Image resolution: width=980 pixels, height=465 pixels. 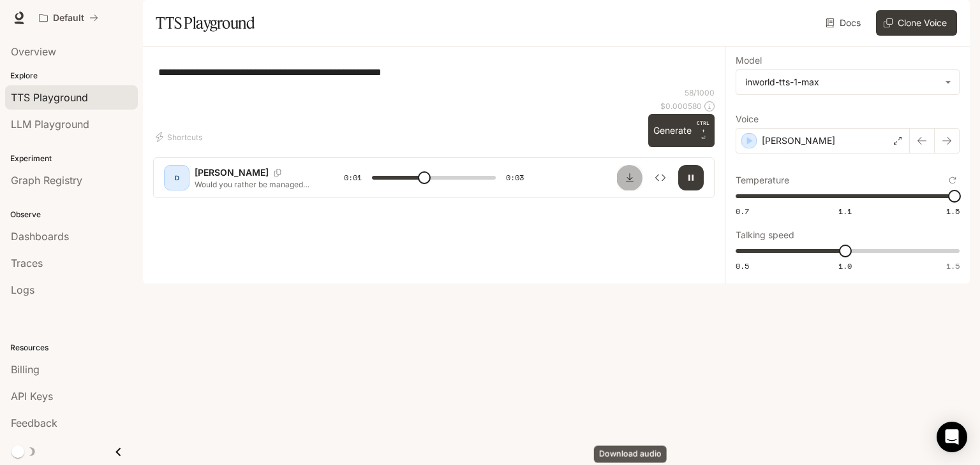 I want to click on p: 58 / 1000, so click(x=699, y=92).